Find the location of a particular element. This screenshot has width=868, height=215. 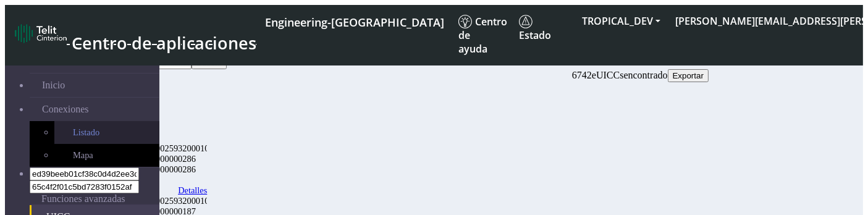

a: Centro de ayuda is located at coordinates (484, 35).